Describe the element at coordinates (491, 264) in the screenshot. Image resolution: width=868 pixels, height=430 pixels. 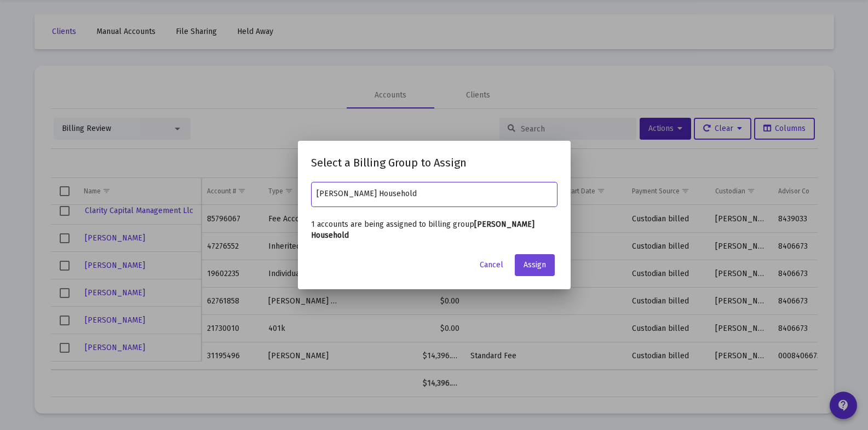
I see `span: Cancel` at that location.